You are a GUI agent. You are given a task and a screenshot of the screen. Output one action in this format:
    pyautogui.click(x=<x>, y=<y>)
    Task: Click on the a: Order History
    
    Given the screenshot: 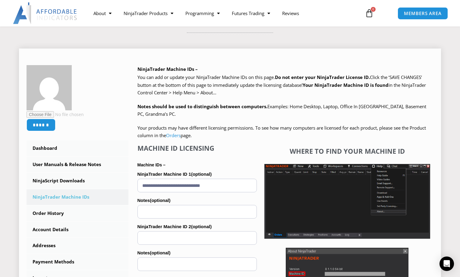 What is the action you would take?
    pyautogui.click(x=77, y=213)
    